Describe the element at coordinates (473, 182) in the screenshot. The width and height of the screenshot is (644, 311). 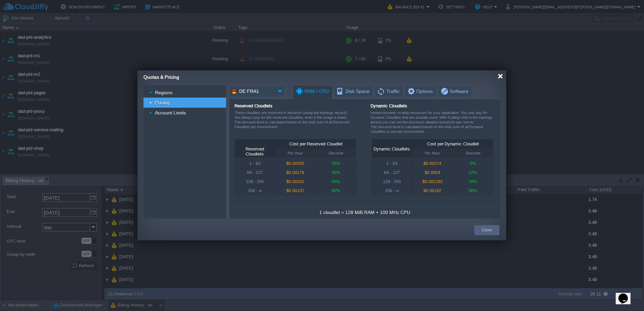
I see `div: 20%` at that location.